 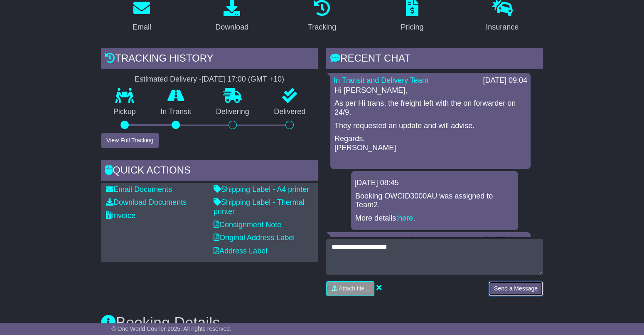 What do you see at coordinates (209, 59) in the screenshot?
I see `div: Tracking history` at bounding box center [209, 59].